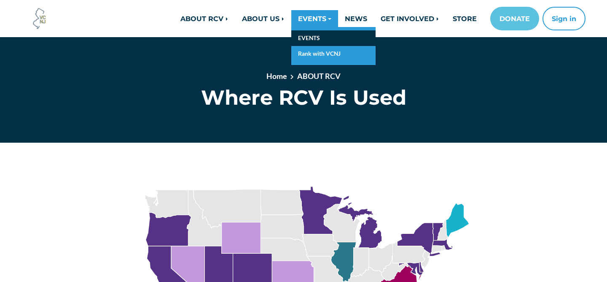 The height and width of the screenshot is (282, 607). Describe the element at coordinates (564, 19) in the screenshot. I see `button: Sign in or sign up` at that location.